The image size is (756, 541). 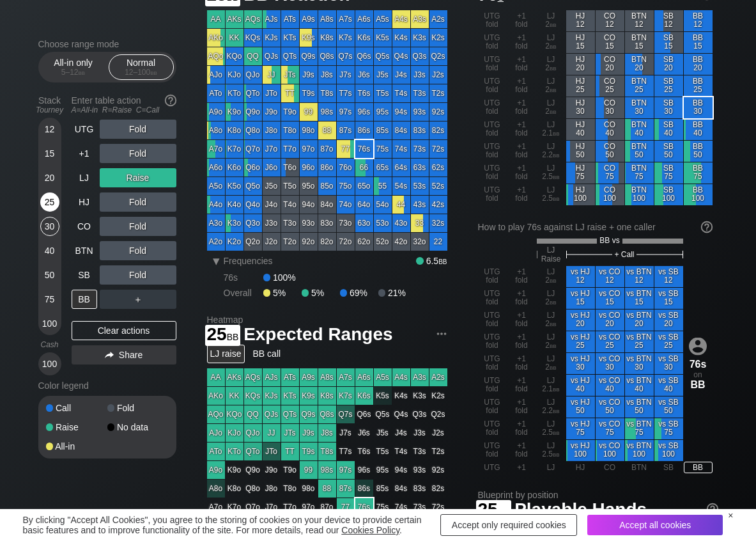 What do you see at coordinates (290, 56) in the screenshot?
I see `div: QTs` at bounding box center [290, 56].